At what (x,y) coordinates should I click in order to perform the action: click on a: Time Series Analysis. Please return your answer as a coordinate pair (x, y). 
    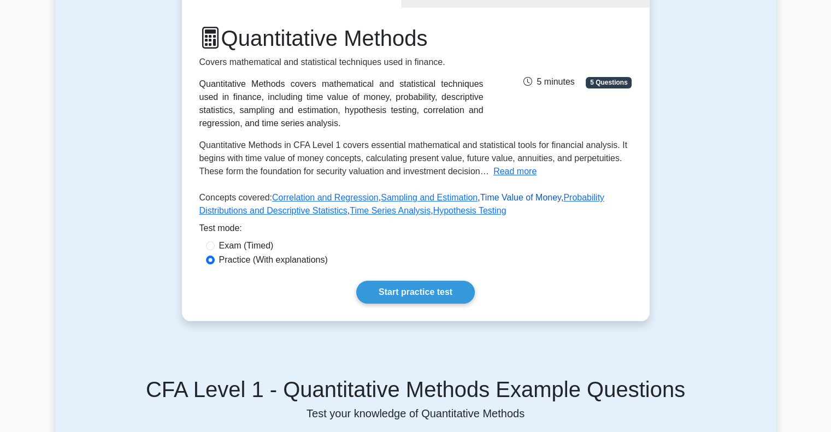
    Looking at the image, I should click on (390, 210).